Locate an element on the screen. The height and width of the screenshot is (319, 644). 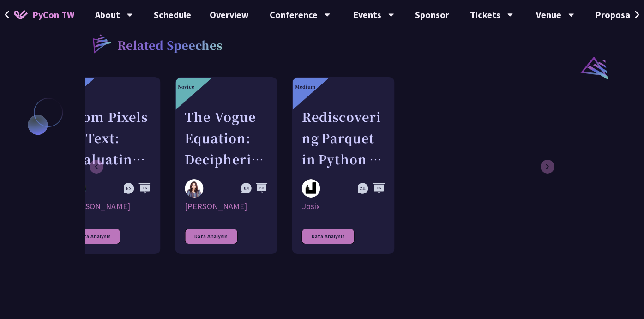
p: Related Speeches is located at coordinates (170, 46).